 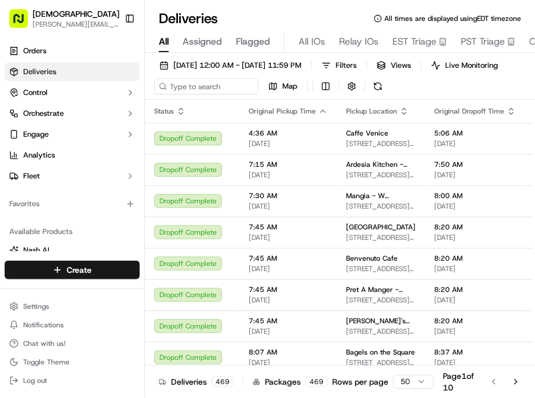 What do you see at coordinates (288, 352) in the screenshot?
I see `span: 8:07 AM` at bounding box center [288, 352].